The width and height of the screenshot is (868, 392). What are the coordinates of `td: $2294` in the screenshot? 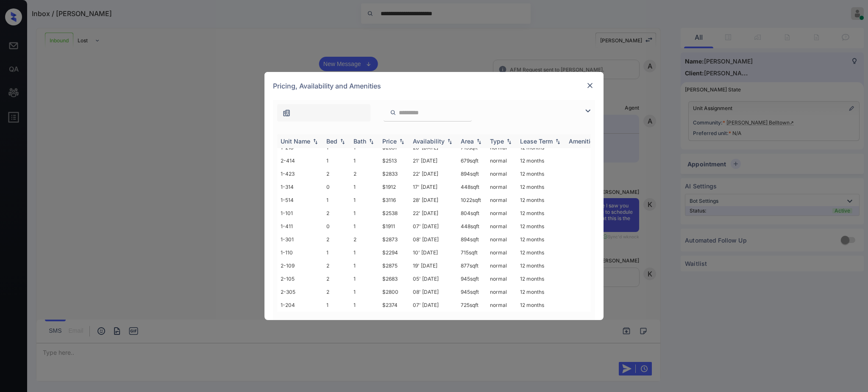 It's located at (394, 253).